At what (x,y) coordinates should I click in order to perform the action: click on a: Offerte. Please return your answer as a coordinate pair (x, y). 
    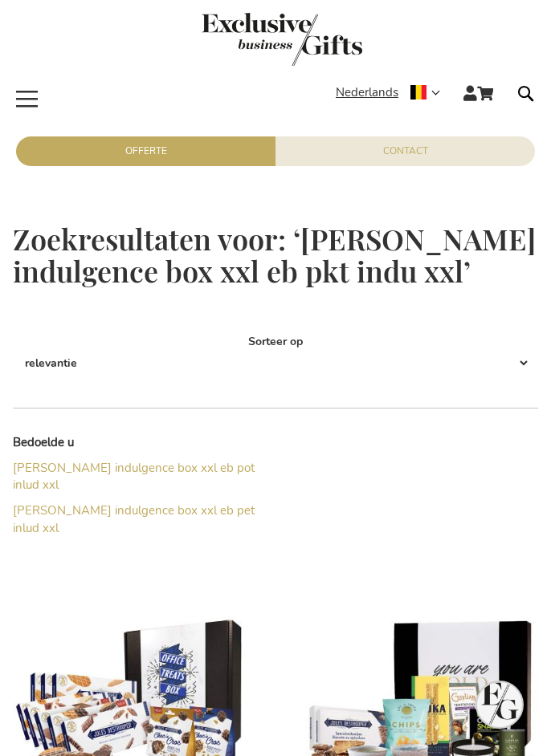
    Looking at the image, I should click on (146, 151).